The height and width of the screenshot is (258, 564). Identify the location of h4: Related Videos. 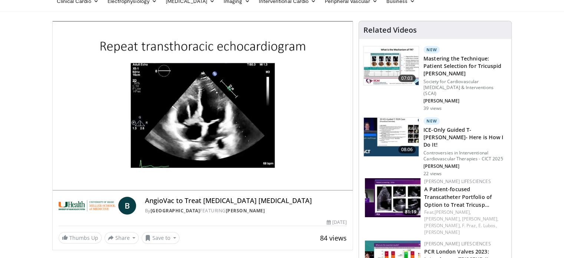
(390, 30).